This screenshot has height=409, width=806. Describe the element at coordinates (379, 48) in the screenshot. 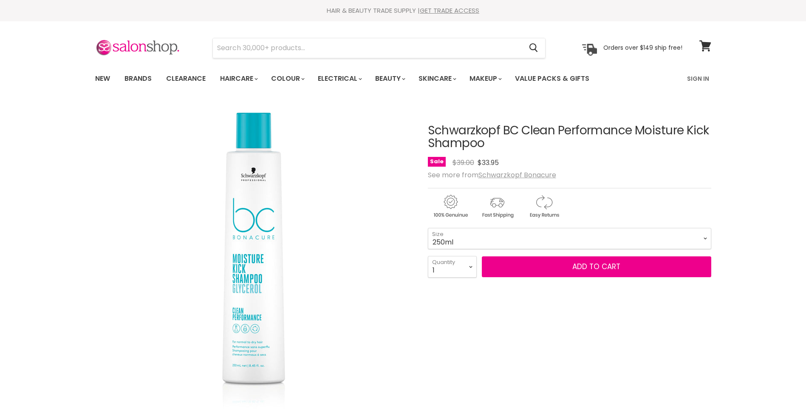

I see `form: Product` at that location.